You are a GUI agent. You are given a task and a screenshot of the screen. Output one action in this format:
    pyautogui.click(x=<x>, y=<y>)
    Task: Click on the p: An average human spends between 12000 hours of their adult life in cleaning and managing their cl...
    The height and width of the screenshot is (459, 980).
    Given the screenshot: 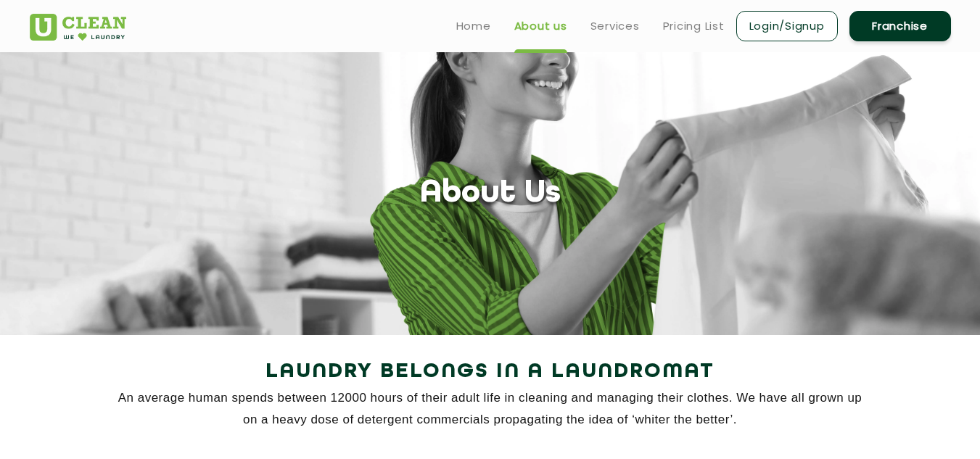 What is the action you would take?
    pyautogui.click(x=490, y=409)
    